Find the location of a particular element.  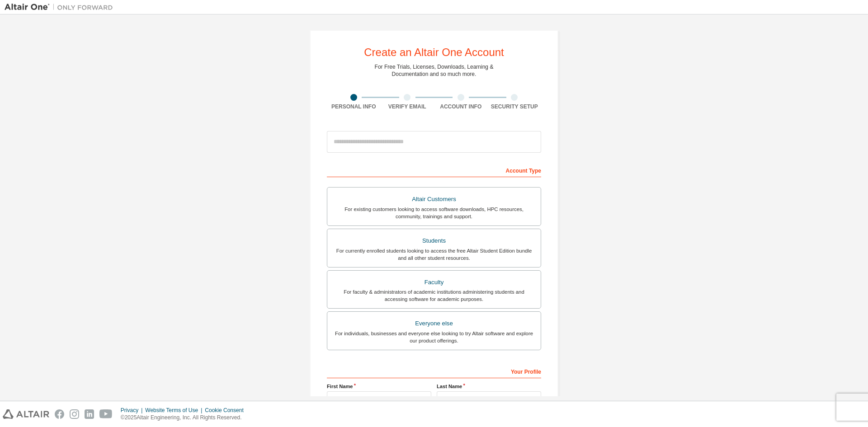

label: First Name is located at coordinates (379, 386).